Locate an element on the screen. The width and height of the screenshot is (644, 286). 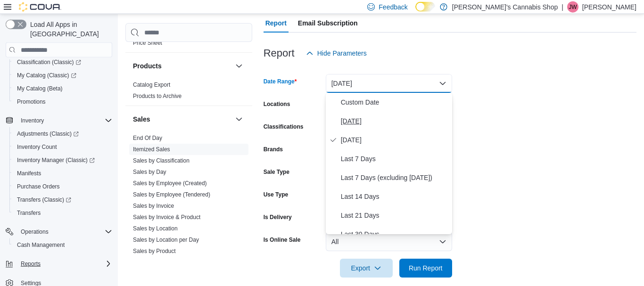
span: Manifests is located at coordinates (29, 173).